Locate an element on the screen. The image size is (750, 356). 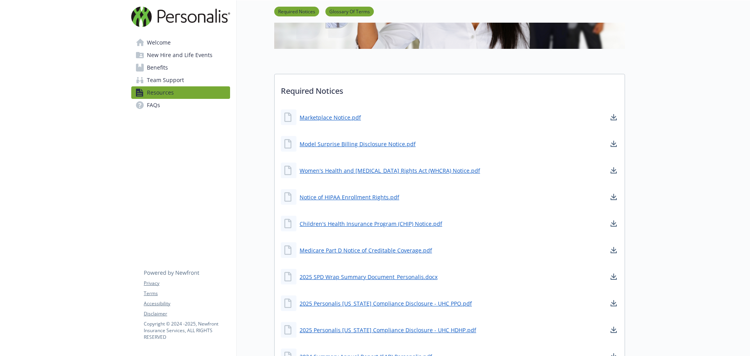
a: Medicare Part D Notice of Creditable Coverage.pdf is located at coordinates (365, 250).